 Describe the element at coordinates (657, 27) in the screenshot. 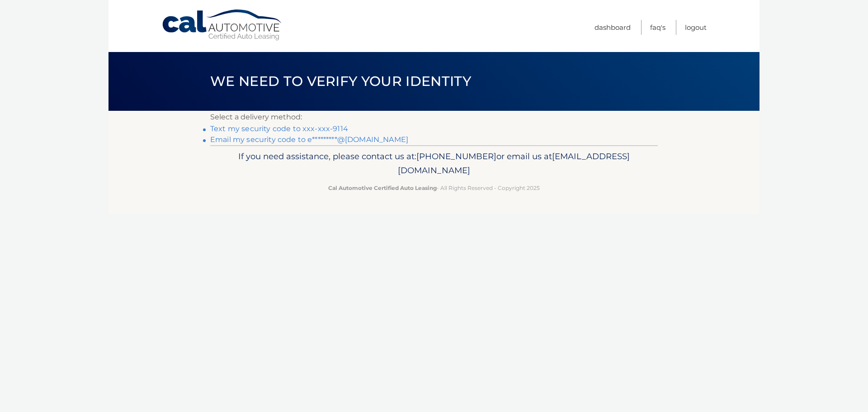

I see `a: FAQ's` at that location.